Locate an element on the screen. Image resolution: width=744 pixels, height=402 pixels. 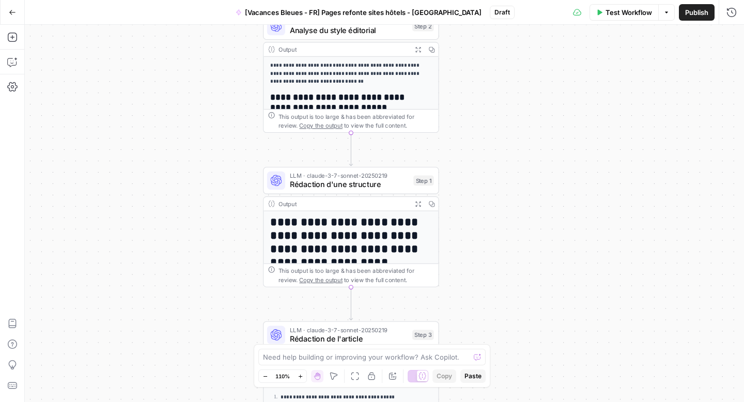
span: Rédaction d'une structure is located at coordinates (349, 184).